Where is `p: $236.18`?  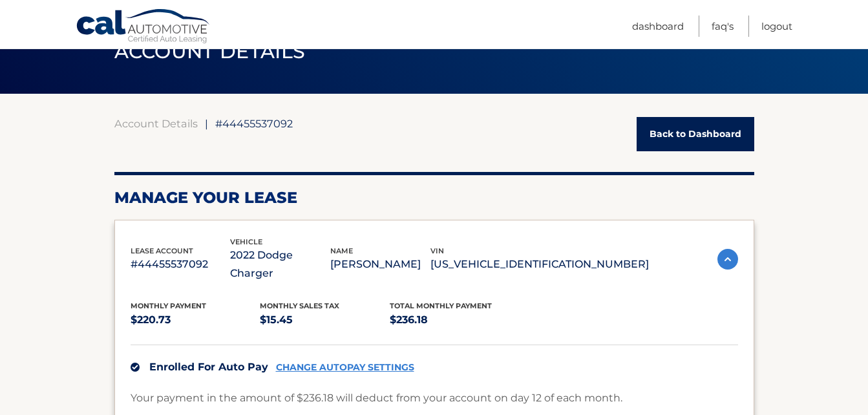
p: $236.18 is located at coordinates (455, 320).